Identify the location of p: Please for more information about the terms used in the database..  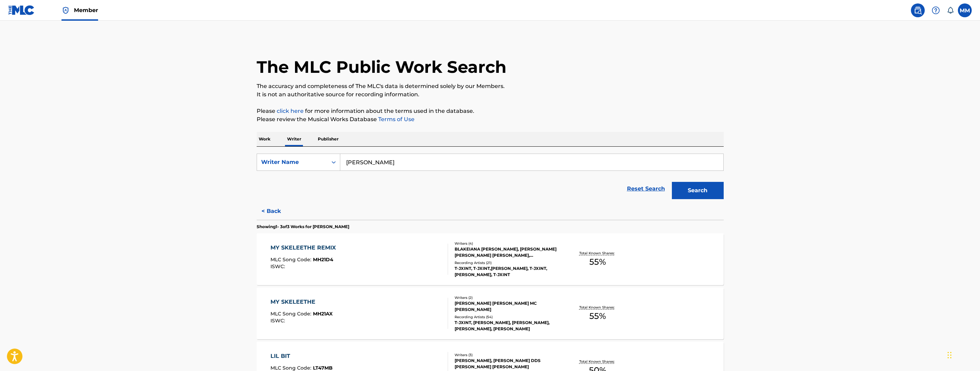
(490, 111).